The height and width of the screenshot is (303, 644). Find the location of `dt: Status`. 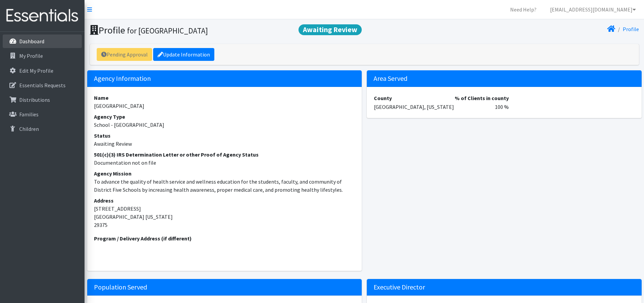

dt: Status is located at coordinates (224, 136).